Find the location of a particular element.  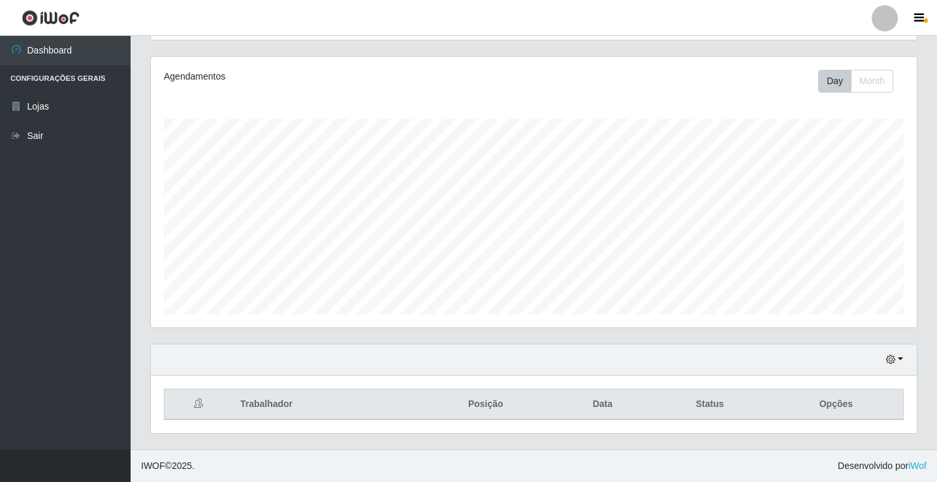

th: Posição is located at coordinates (485, 405).